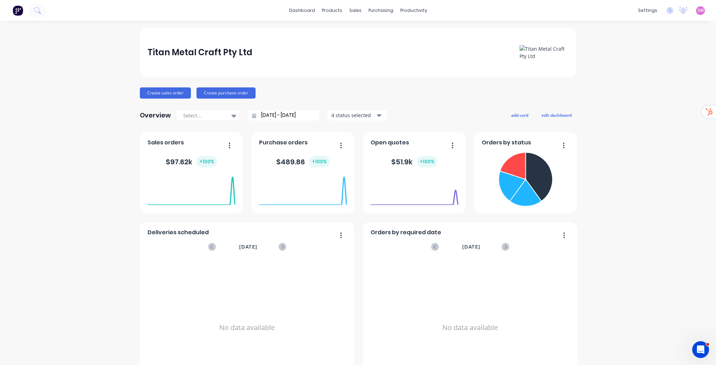 Image resolution: width=716 pixels, height=365 pixels. What do you see at coordinates (357, 115) in the screenshot?
I see `button: 4 status selected` at bounding box center [357, 115].